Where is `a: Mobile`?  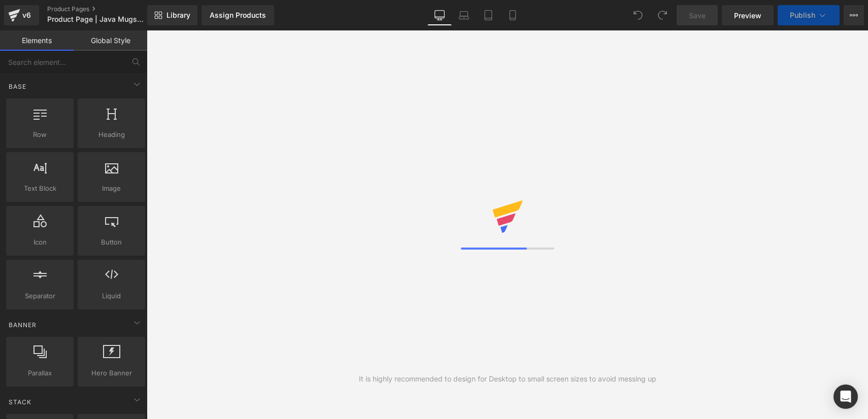
a: Mobile is located at coordinates (513, 15).